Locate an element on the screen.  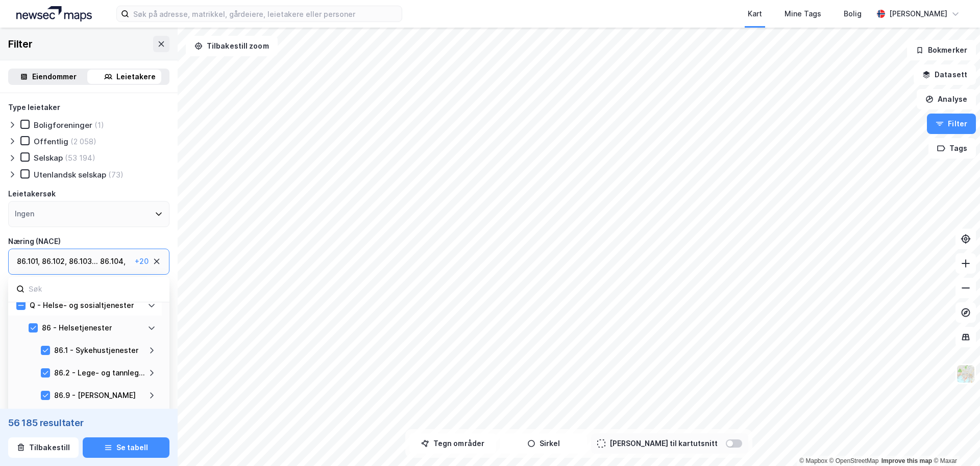
div: Eiendommer is located at coordinates (54, 77).